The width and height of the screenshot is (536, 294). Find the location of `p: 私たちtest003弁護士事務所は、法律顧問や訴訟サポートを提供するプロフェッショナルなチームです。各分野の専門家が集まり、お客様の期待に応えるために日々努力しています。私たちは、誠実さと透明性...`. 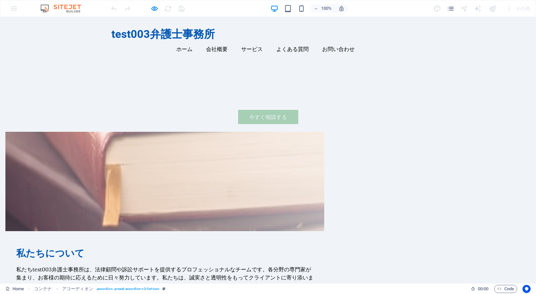

p: 私たちtest003弁護士事務所は、法律顧問や訴訟サポートを提供するプロフェッショナルなチームです。各分野の専門家が集まり、お客様の期待に応えるために日々努力しています。私たちは、誠実さと透明性... is located at coordinates (165, 261).